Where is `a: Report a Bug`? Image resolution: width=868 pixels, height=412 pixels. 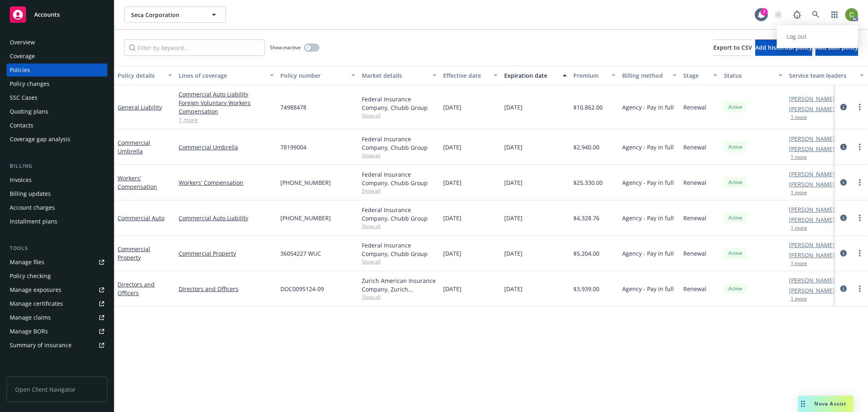
a: Report a Bug is located at coordinates (798, 15).